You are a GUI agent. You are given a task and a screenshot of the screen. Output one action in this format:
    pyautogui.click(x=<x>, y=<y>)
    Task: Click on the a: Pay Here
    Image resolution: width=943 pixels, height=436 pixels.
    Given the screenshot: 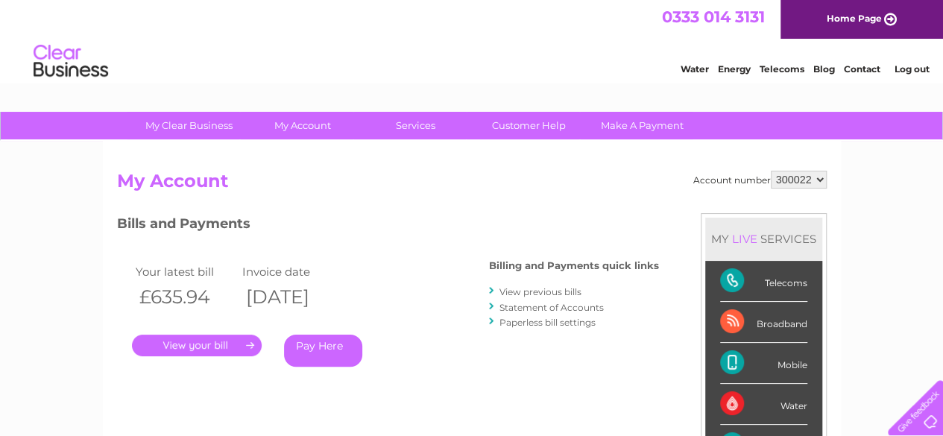 What is the action you would take?
    pyautogui.click(x=323, y=351)
    